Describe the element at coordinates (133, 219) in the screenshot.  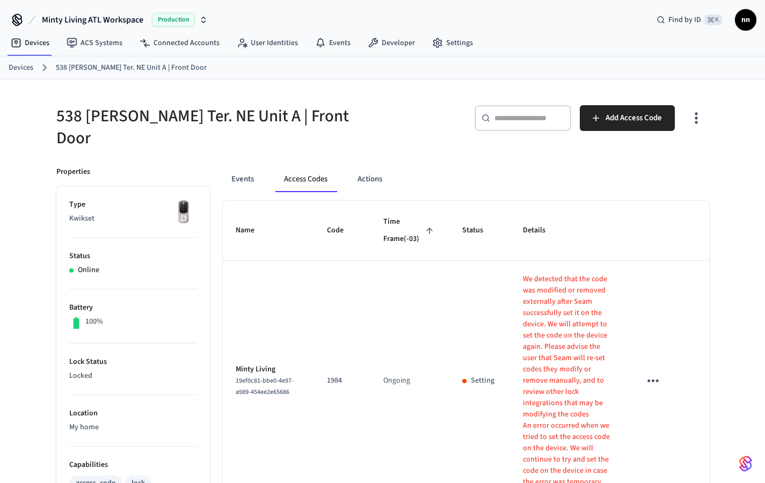
I see `p: Kwikset` at that location.